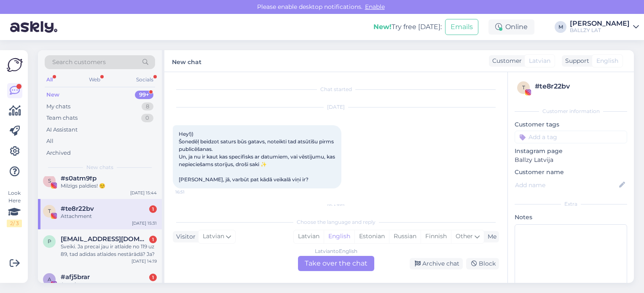 Image resolution: width=644 pixels, height=293 pixels. What do you see at coordinates (336, 90) in the screenshot?
I see `div: Chat started` at bounding box center [336, 90].